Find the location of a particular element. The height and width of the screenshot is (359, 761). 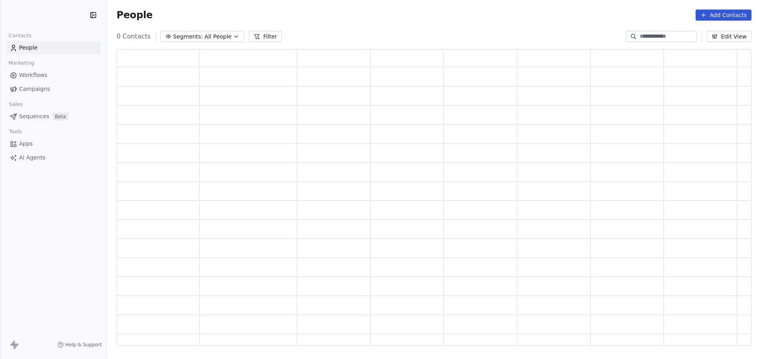

span: Campaigns is located at coordinates (35, 89).